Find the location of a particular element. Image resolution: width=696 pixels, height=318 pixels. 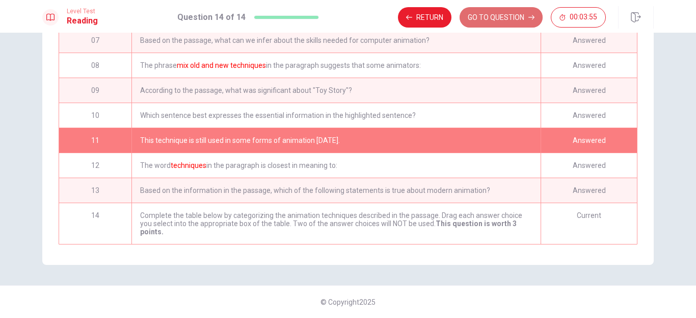

div: 12 is located at coordinates (95, 165).